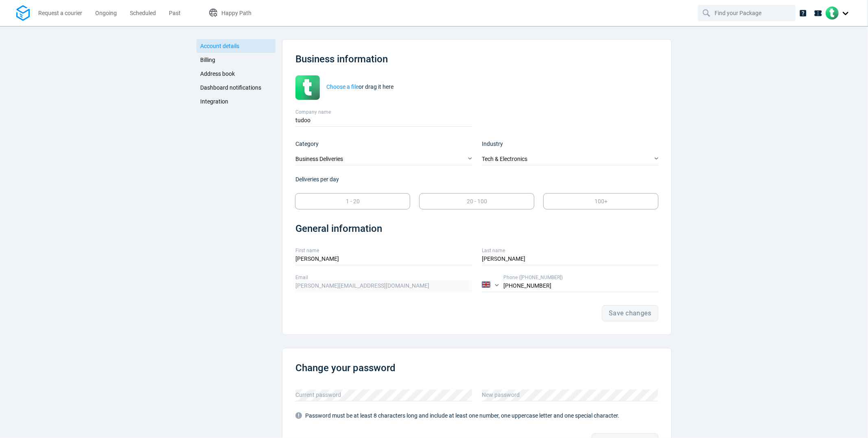 This screenshot has height=438, width=868. What do you see at coordinates (60, 13) in the screenshot?
I see `span: Request a courier` at bounding box center [60, 13].